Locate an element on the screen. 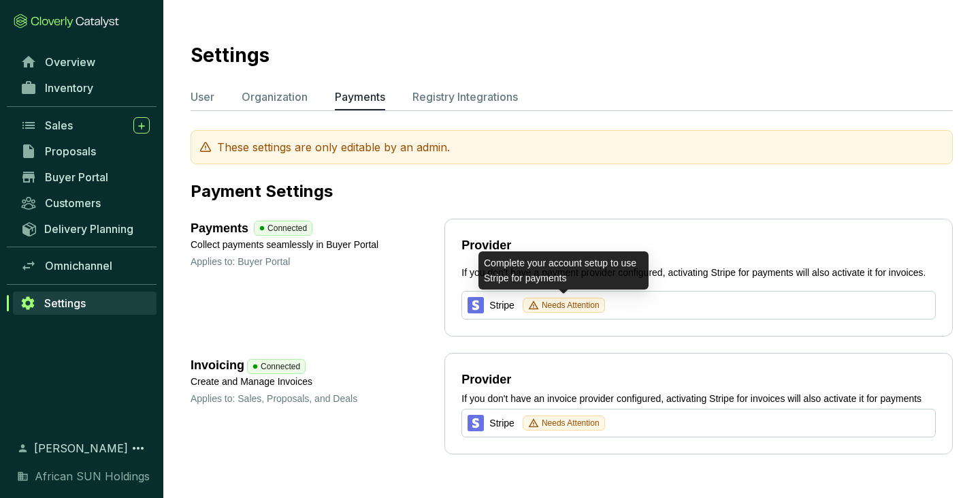 The width and height of the screenshot is (980, 498). a: Delivery Planning is located at coordinates (85, 228).